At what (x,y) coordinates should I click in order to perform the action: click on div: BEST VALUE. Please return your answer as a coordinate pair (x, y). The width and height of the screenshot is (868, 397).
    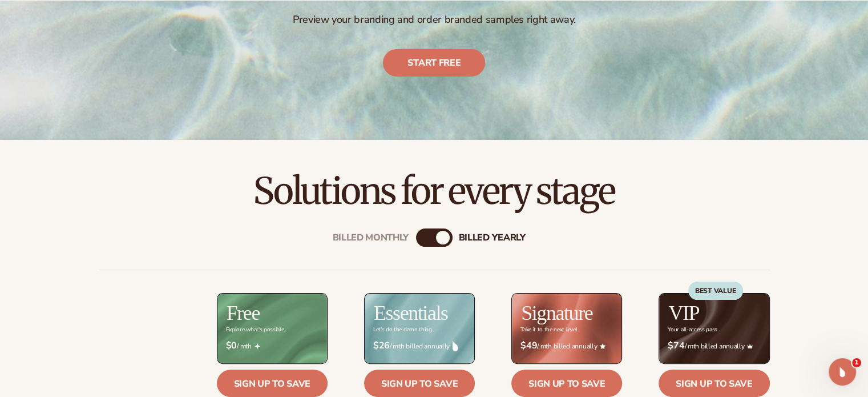
    Looking at the image, I should click on (715, 291).